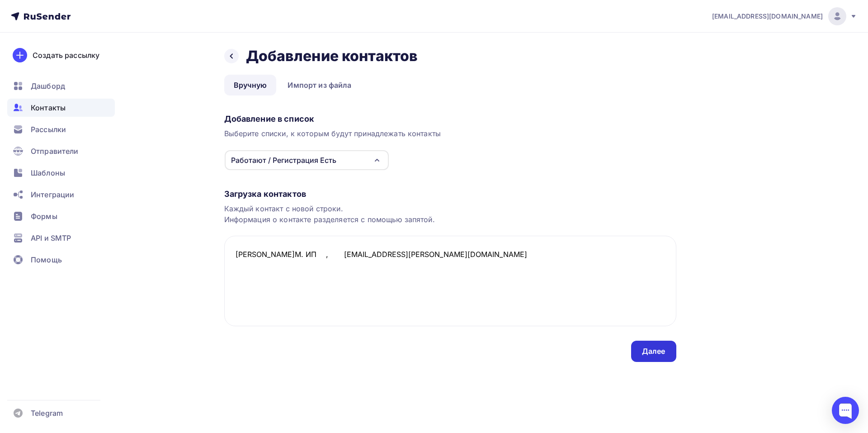 The image size is (868, 433). I want to click on div: Работают / Регистрация Есть, so click(284, 160).